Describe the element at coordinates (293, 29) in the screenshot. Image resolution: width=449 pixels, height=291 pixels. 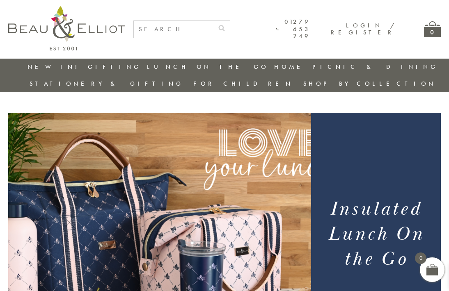
I see `a: 01279 653 249` at that location.